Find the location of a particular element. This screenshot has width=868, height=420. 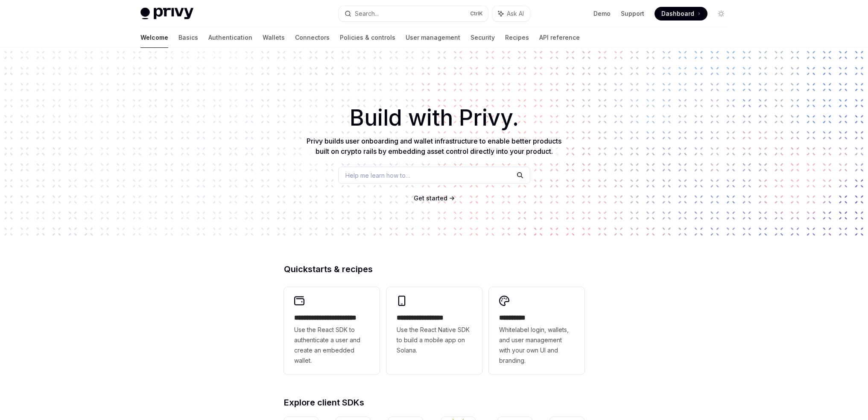

div: Search... is located at coordinates (367, 14).